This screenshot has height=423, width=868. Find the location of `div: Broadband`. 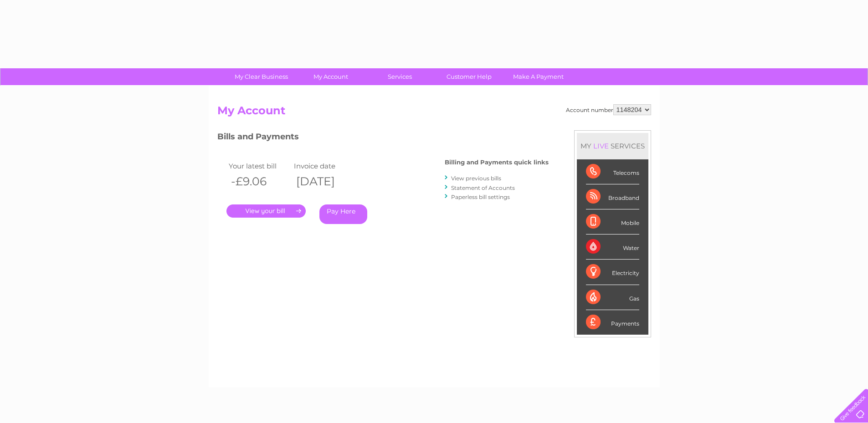

div: Broadband is located at coordinates (612, 196).